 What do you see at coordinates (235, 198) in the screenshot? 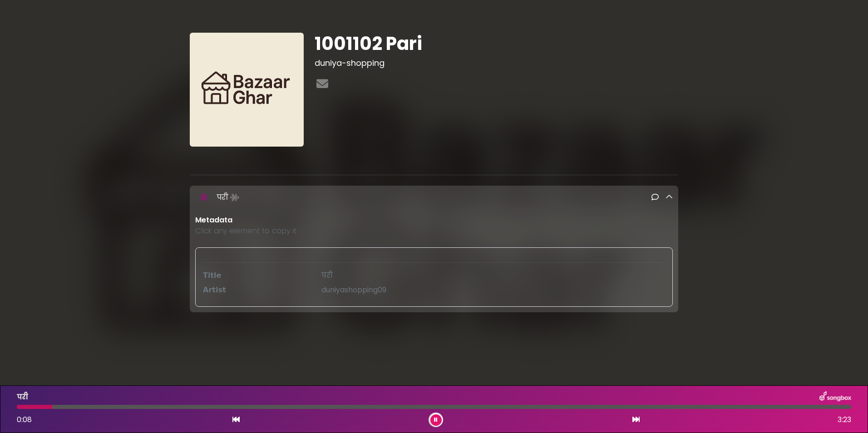
I see `img: waveform4.gif` at bounding box center [235, 198].